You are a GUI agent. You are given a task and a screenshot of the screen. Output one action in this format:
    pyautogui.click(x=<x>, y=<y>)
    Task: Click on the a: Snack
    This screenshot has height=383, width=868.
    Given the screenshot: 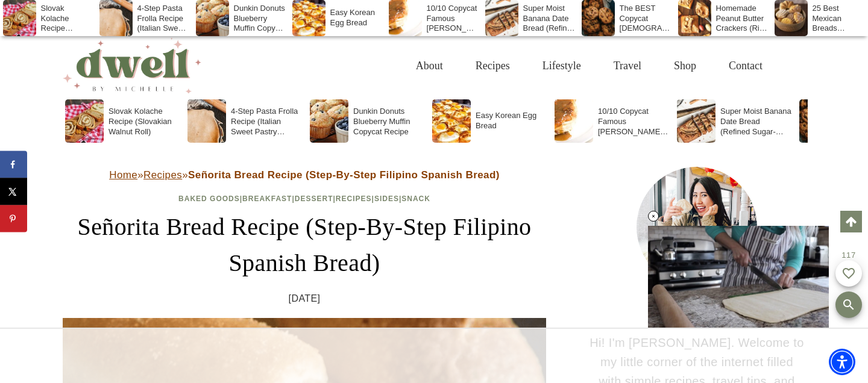 What is the action you would take?
    pyautogui.click(x=416, y=198)
    